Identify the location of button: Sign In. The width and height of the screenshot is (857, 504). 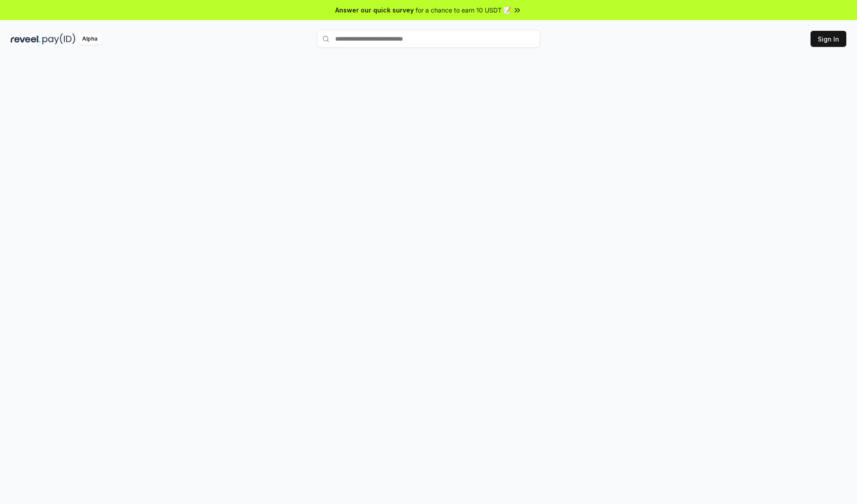
(829, 39).